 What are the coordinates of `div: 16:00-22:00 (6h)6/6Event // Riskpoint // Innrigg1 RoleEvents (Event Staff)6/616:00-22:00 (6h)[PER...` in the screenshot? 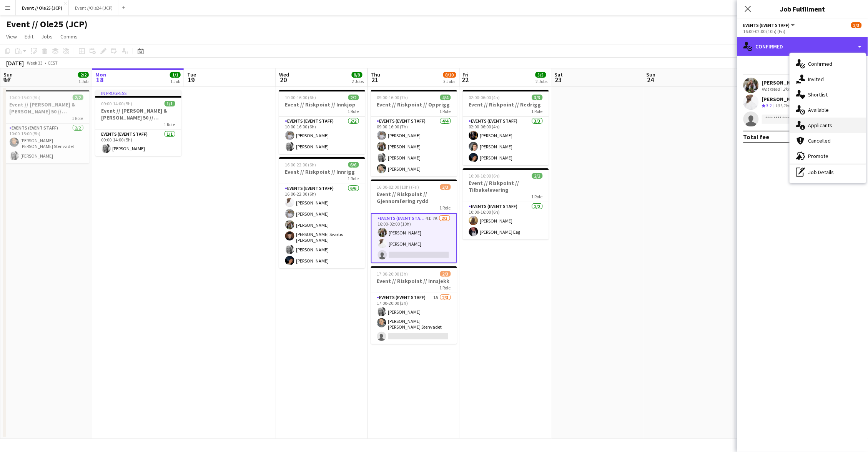 It's located at (322, 212).